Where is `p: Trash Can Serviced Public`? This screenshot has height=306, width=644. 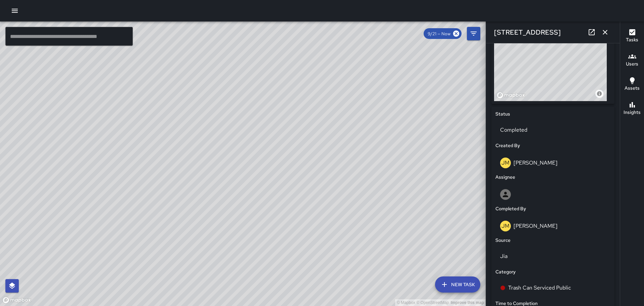
p: Trash Can Serviced Public is located at coordinates (539, 288).